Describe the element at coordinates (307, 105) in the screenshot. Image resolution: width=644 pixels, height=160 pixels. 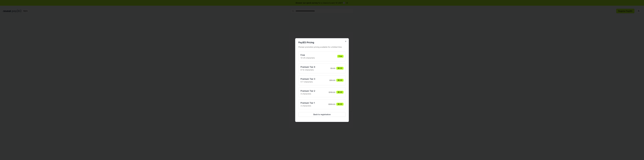
I see `p: 3 characters` at that location.